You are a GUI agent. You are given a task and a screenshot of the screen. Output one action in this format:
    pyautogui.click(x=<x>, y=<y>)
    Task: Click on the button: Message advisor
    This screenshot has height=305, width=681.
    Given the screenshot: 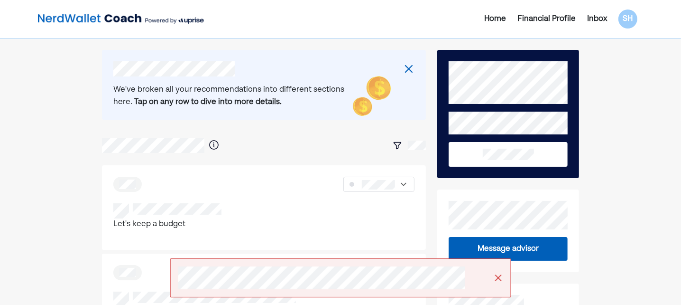 What is the action you would take?
    pyautogui.click(x=508, y=249)
    